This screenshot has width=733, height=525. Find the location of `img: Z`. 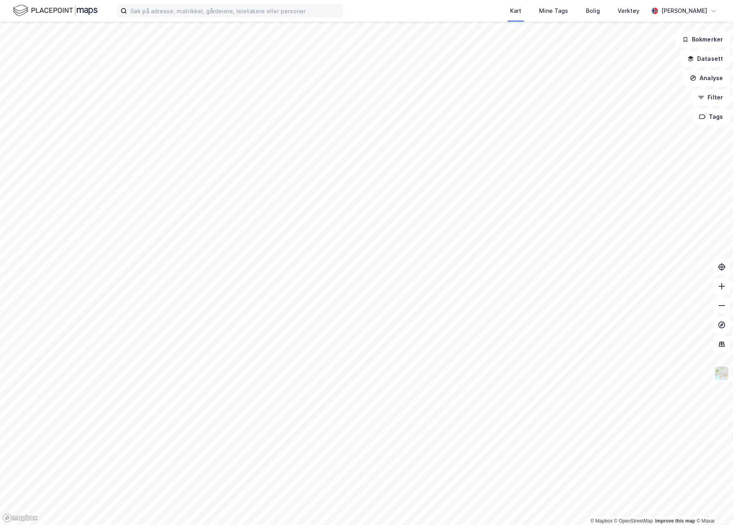

img: Z is located at coordinates (721, 374).